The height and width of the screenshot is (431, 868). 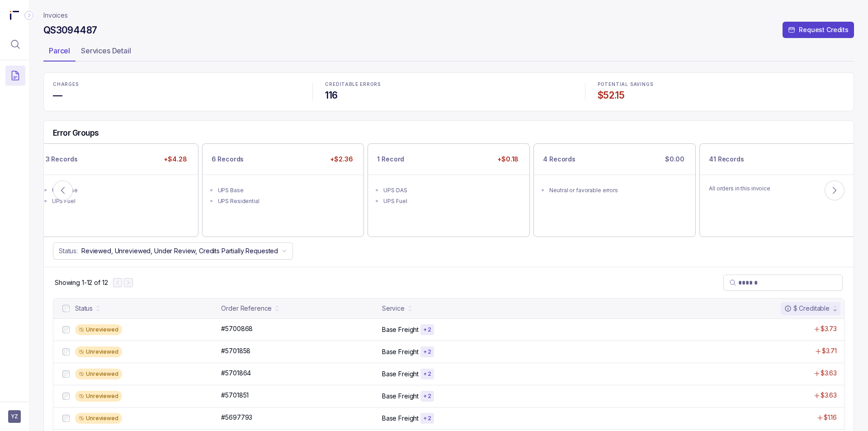 I want to click on button: User initials, so click(x=14, y=417).